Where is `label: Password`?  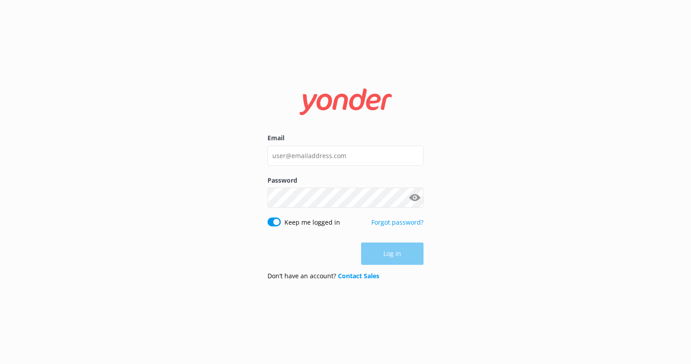 label: Password is located at coordinates (346, 180).